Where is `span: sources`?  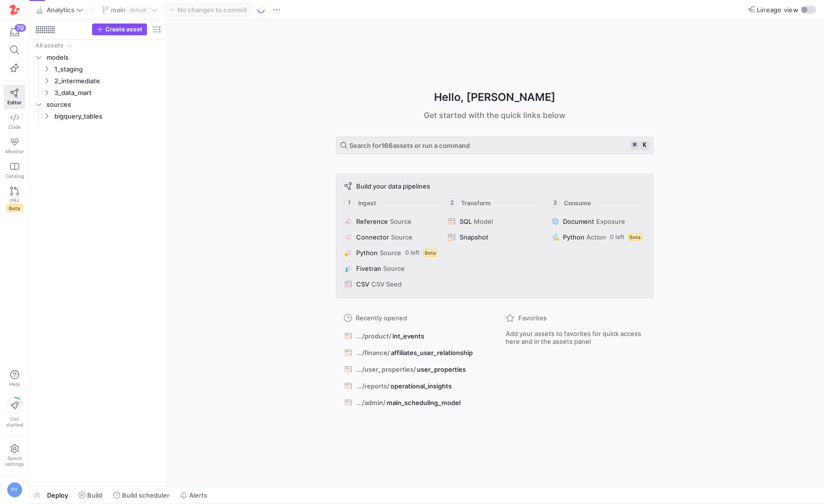 span: sources is located at coordinates (104, 104).